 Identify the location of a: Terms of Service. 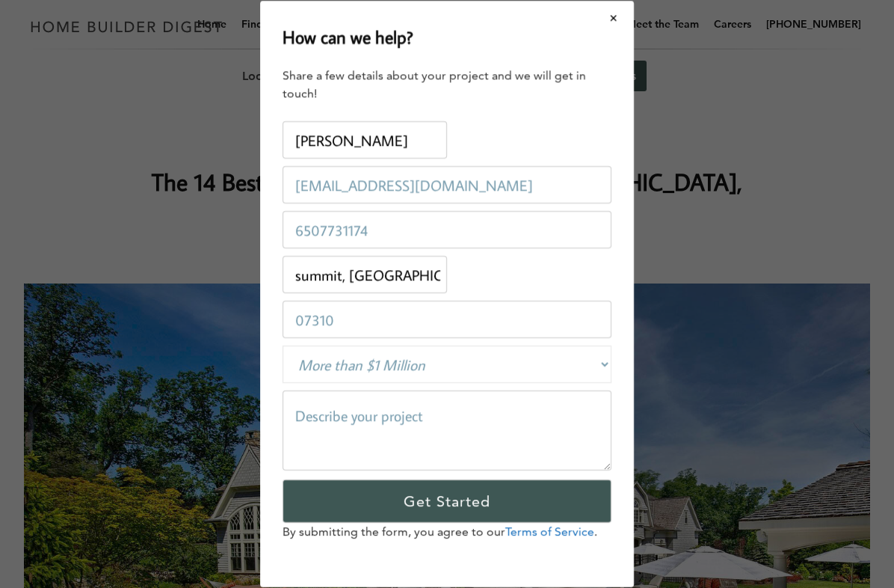
(550, 531).